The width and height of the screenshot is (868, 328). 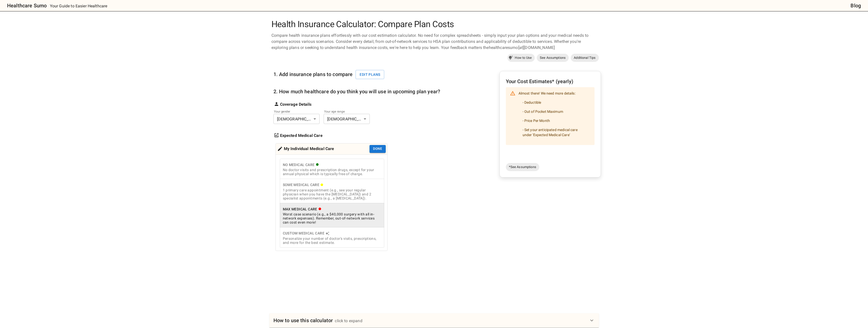 I want to click on li: - Price Per Month, so click(x=555, y=121).